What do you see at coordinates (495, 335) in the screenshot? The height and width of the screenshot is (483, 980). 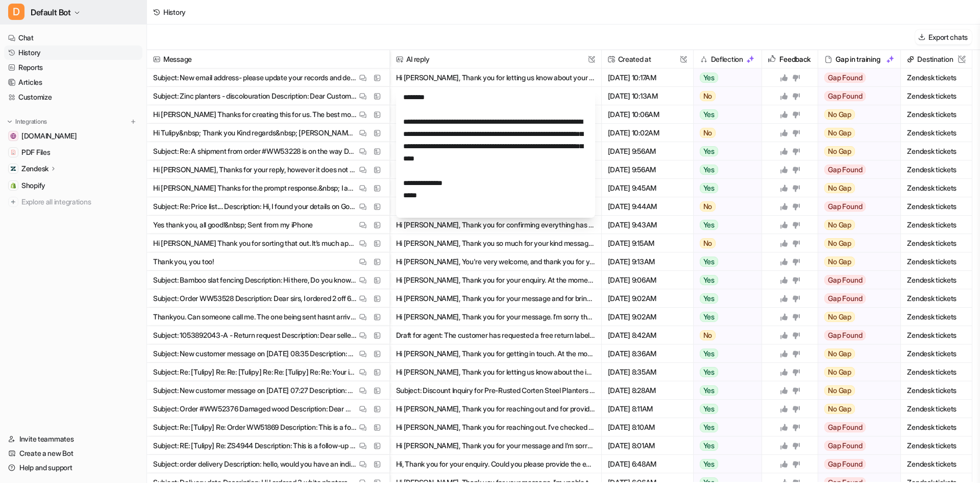 I see `button: Draft for agent: The customer has requested a free return label or collection for a refund due to...` at bounding box center [495, 335].